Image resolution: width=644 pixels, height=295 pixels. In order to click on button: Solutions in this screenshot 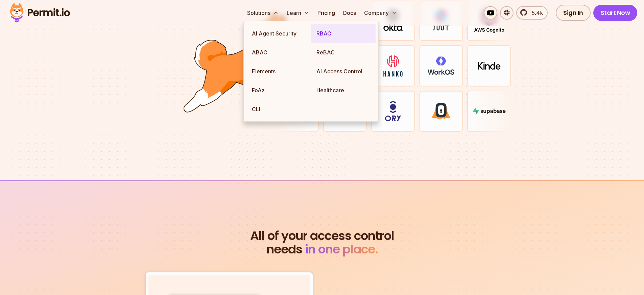, I will do `click(262, 13)`.